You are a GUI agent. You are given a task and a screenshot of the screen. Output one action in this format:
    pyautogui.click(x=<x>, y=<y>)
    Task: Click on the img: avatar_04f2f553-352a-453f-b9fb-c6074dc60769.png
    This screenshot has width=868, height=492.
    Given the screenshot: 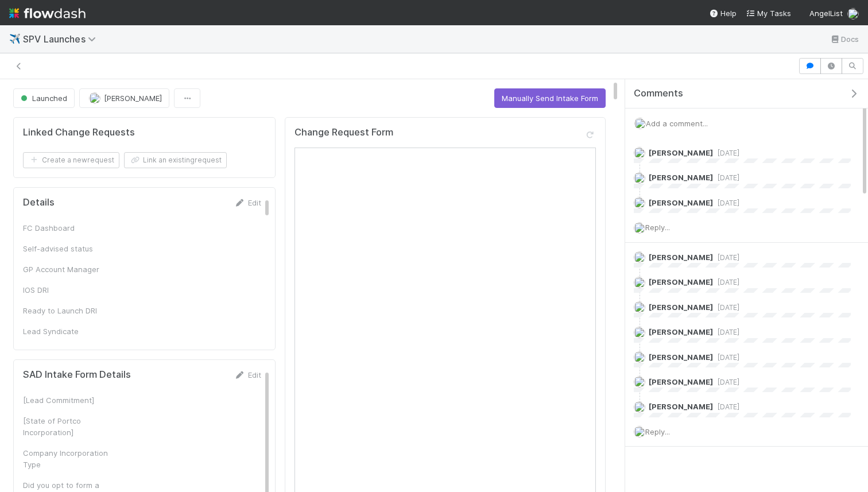 What is the action you would take?
    pyautogui.click(x=640, y=153)
    